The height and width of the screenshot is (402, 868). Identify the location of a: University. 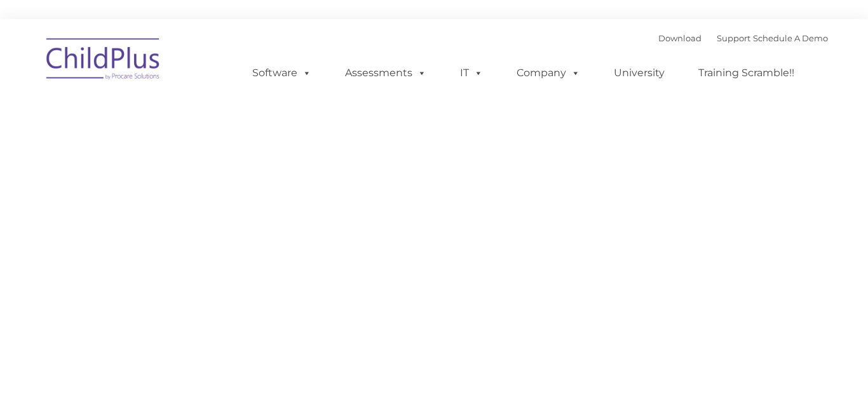
(639, 73).